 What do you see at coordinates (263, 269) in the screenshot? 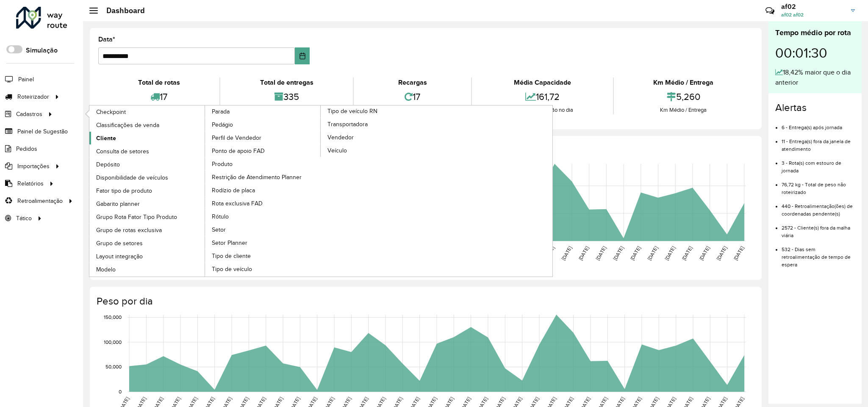
I see `a: Tipo de veículo` at bounding box center [263, 269].